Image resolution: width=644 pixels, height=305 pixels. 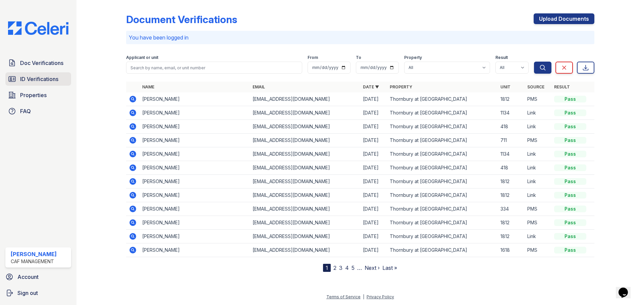 What do you see at coordinates (38, 293) in the screenshot?
I see `a: Sign out` at bounding box center [38, 293].